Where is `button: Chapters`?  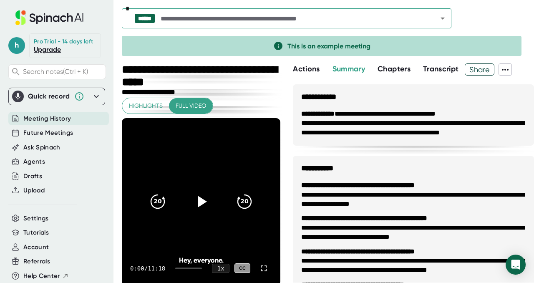
button: Chapters is located at coordinates (394, 69).